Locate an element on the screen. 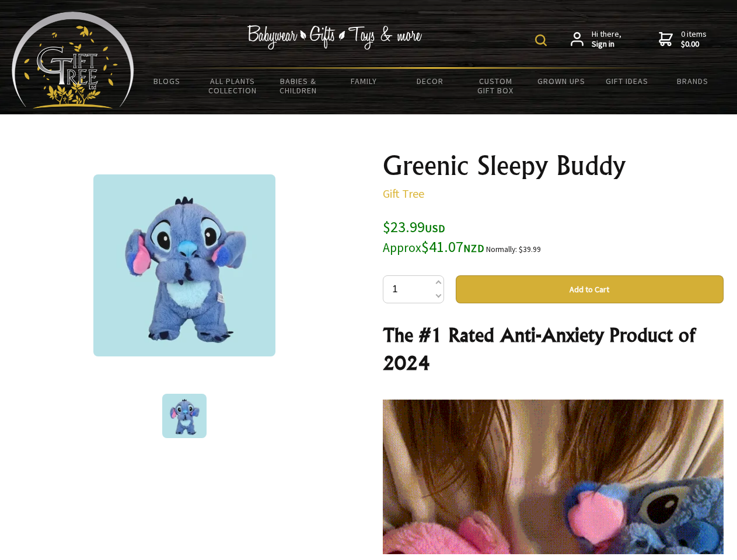  small: Normally: $39.99 is located at coordinates (514, 249).